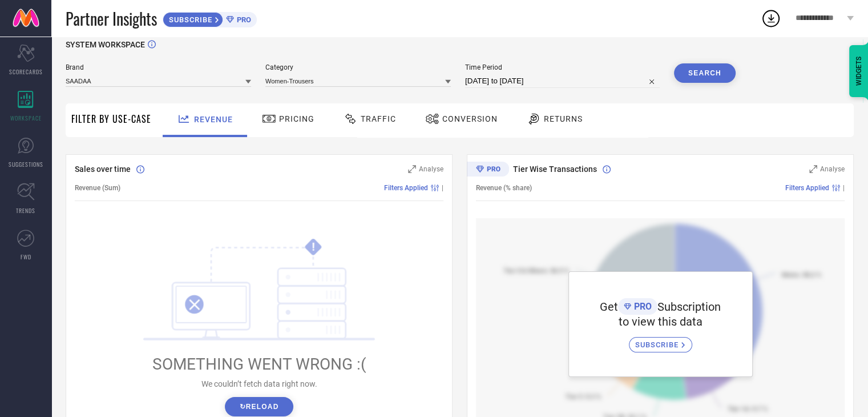  Describe the element at coordinates (358, 67) in the screenshot. I see `span: Category` at that location.